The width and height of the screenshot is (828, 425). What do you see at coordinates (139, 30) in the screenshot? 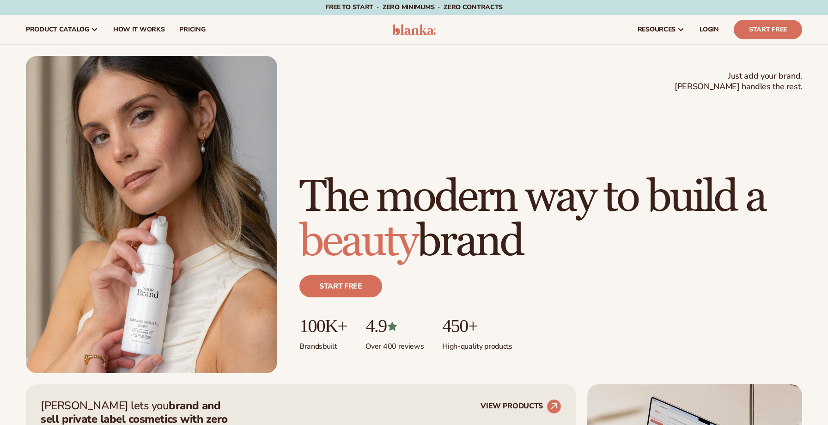
I see `a: How It Works` at bounding box center [139, 30].